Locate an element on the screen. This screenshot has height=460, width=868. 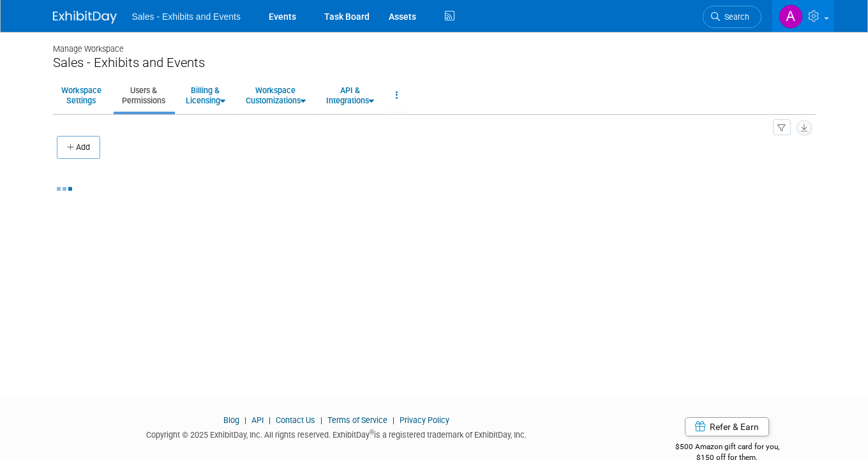
a: Users &Permissions is located at coordinates (143, 95).